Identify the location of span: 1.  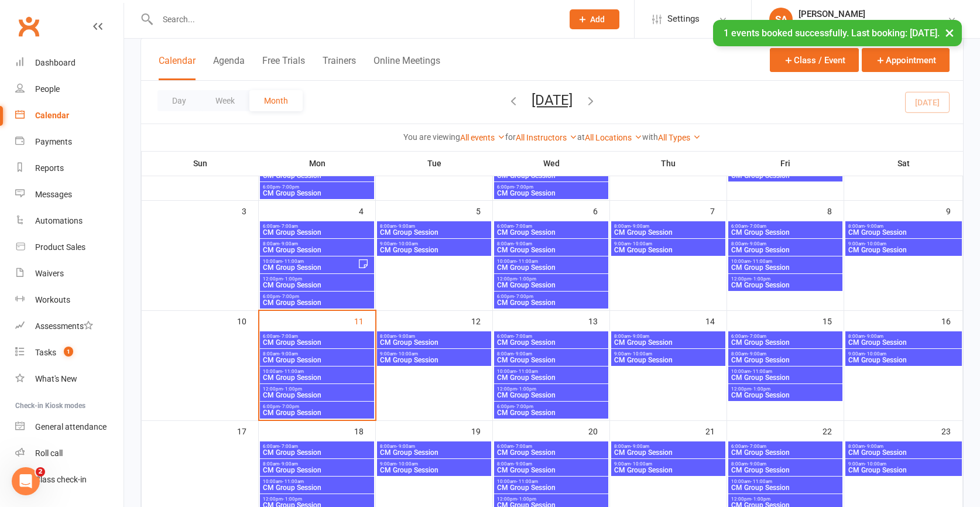
(68, 351).